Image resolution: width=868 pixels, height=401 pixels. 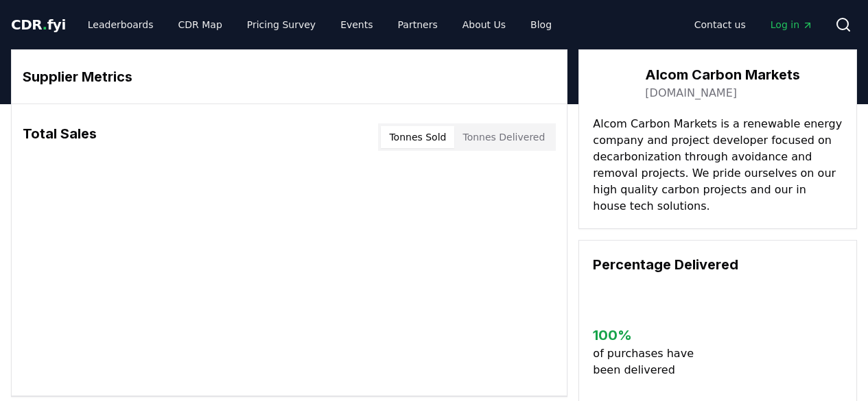 I want to click on a: Pricing Survey, so click(x=281, y=25).